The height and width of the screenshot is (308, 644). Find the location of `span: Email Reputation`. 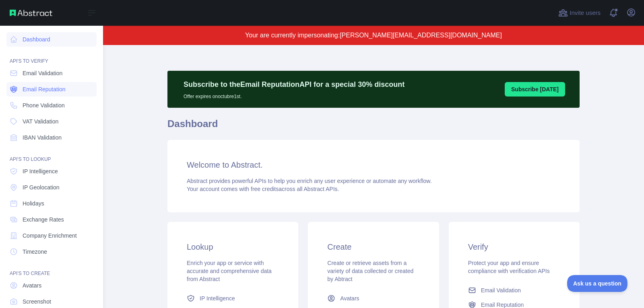

span: Email Reputation is located at coordinates (44, 90).